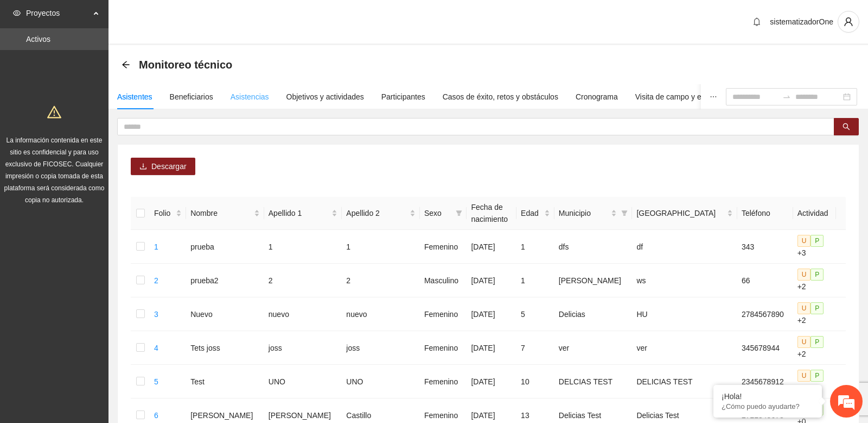 The width and height of the screenshot is (868, 423). Describe the element at coordinates (685, 381) in the screenshot. I see `td: DELICIAS TEST` at that location.